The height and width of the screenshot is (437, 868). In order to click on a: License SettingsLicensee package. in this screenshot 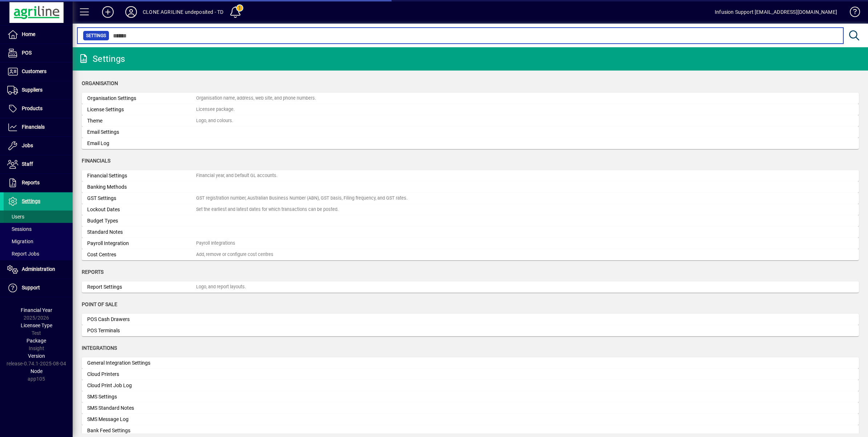, I will do `click(470, 109)`.